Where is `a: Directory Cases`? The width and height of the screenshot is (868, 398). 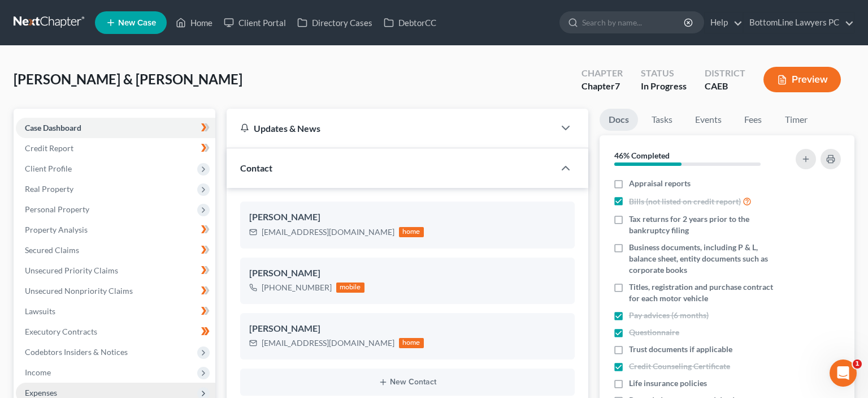
a: Directory Cases is located at coordinates (335, 23).